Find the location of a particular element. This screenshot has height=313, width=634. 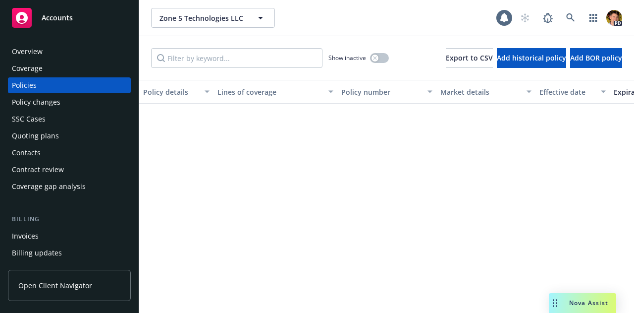

button: Policy number is located at coordinates (387, 92).